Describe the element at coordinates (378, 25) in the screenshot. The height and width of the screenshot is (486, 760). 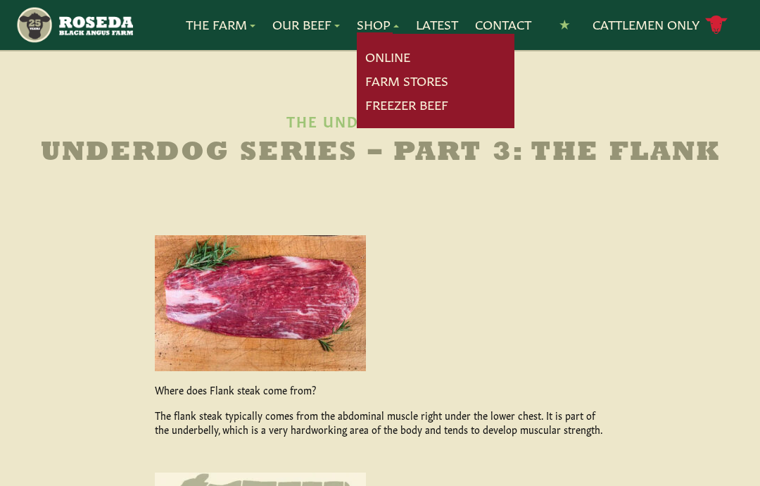
I see `a: Shop` at that location.